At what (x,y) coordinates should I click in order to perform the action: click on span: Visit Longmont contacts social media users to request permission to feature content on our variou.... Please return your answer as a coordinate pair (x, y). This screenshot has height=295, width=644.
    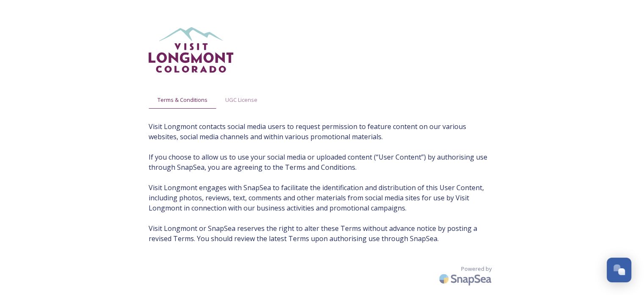
    Looking at the image, I should click on (322, 182).